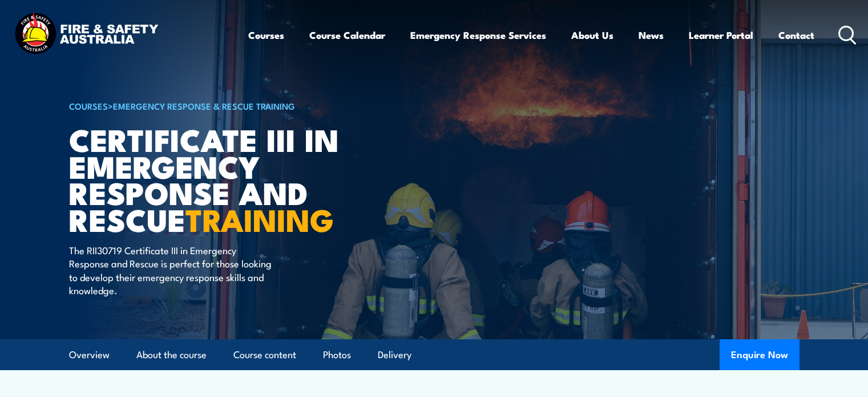 This screenshot has height=397, width=868. Describe the element at coordinates (337, 354) in the screenshot. I see `a: Photos` at that location.